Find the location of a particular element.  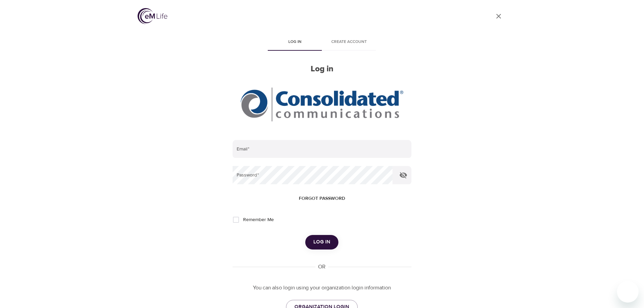

div: OR is located at coordinates (322, 267).